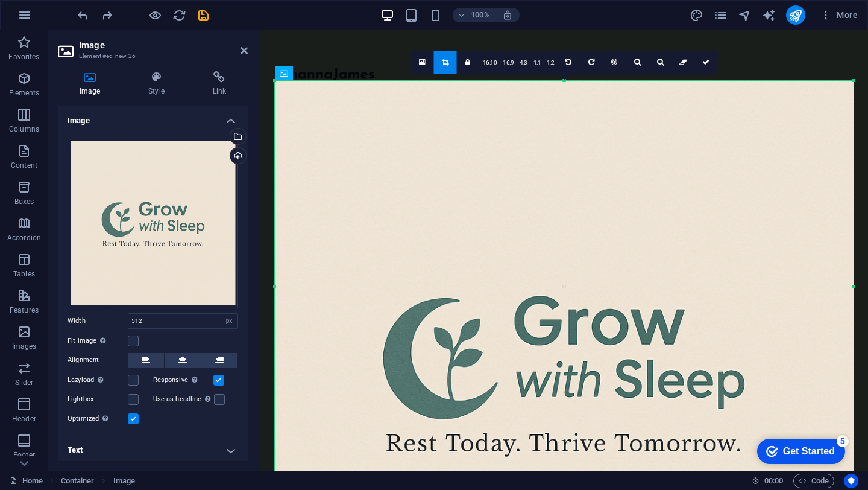 The image size is (868, 490). Describe the element at coordinates (107, 15) in the screenshot. I see `button: redo` at that location.